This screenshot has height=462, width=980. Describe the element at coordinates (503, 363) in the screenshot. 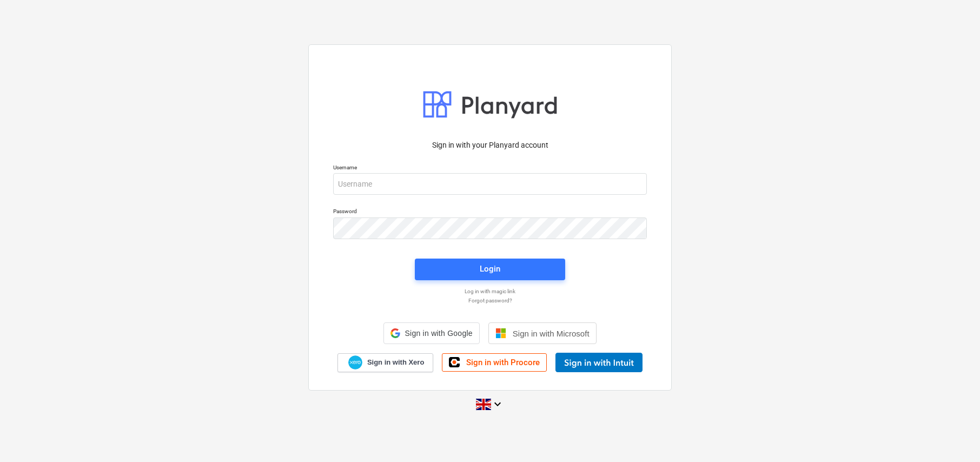

I see `span: Sign in with Procore` at that location.